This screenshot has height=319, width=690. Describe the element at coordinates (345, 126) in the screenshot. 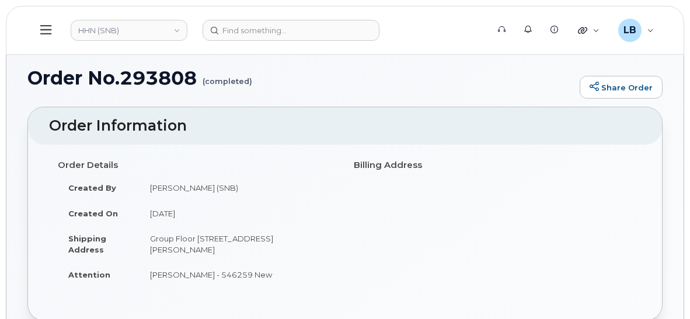

I see `h2: Order Information` at that location.